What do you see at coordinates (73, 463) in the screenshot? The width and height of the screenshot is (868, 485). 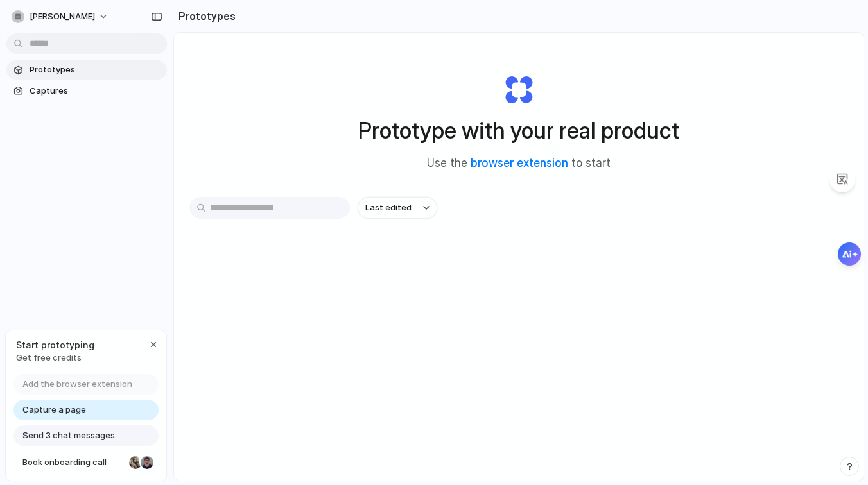 I see `span: Book onboarding call` at bounding box center [73, 463].